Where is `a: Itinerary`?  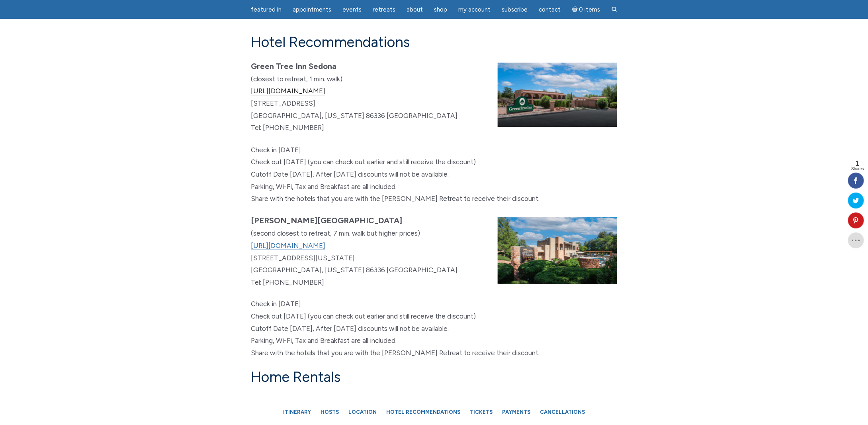 a: Itinerary is located at coordinates (297, 412).